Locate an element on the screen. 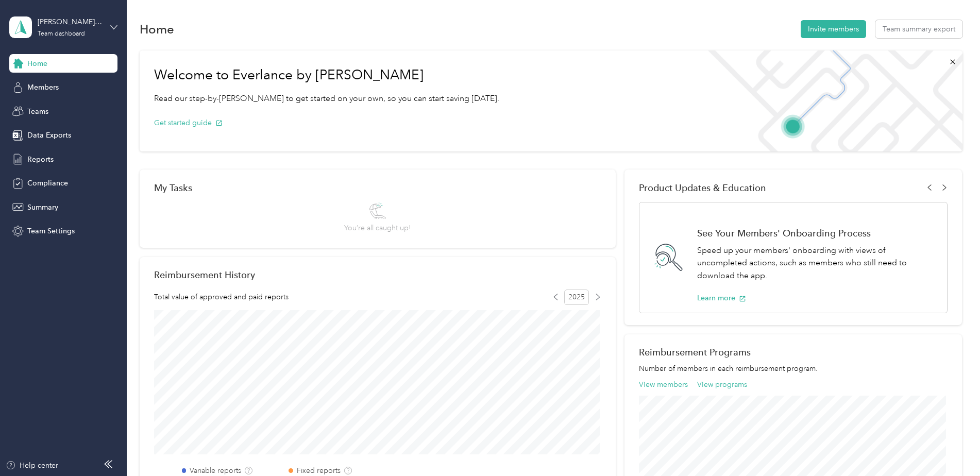 The width and height of the screenshot is (980, 476). h1: See Your Members' Onboarding Process is located at coordinates (817, 233).